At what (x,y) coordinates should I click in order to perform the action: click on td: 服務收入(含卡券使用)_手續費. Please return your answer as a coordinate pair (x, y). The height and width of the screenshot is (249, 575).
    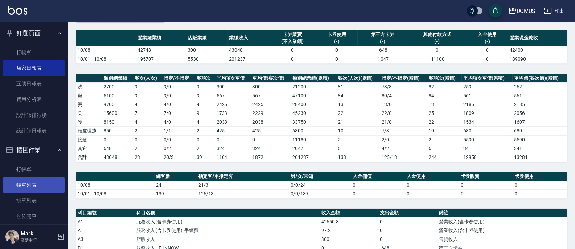
    Looking at the image, I should click on (227, 230).